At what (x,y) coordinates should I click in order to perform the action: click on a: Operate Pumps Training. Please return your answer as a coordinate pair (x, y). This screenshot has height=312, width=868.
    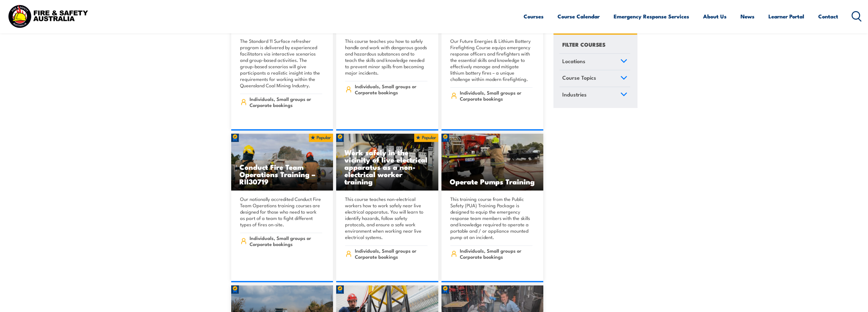
    Looking at the image, I should click on (493, 163).